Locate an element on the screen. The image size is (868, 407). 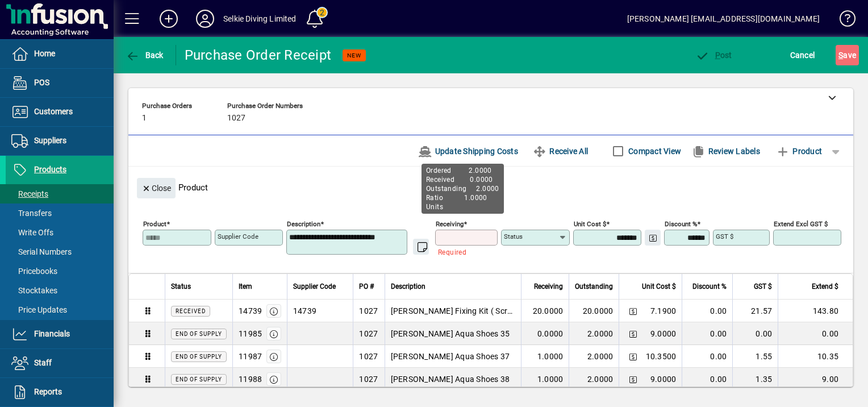
span: PO # is located at coordinates (366, 287).